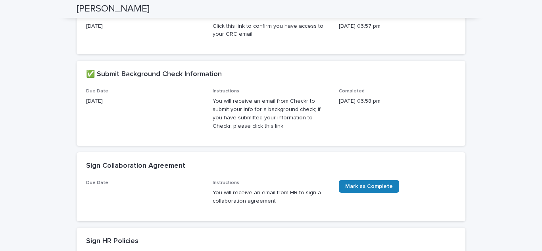 The height and width of the screenshot is (251, 542). I want to click on p: You will receive an email from Checkr to submit your info for a background check; if you have sub..., so click(271, 114).